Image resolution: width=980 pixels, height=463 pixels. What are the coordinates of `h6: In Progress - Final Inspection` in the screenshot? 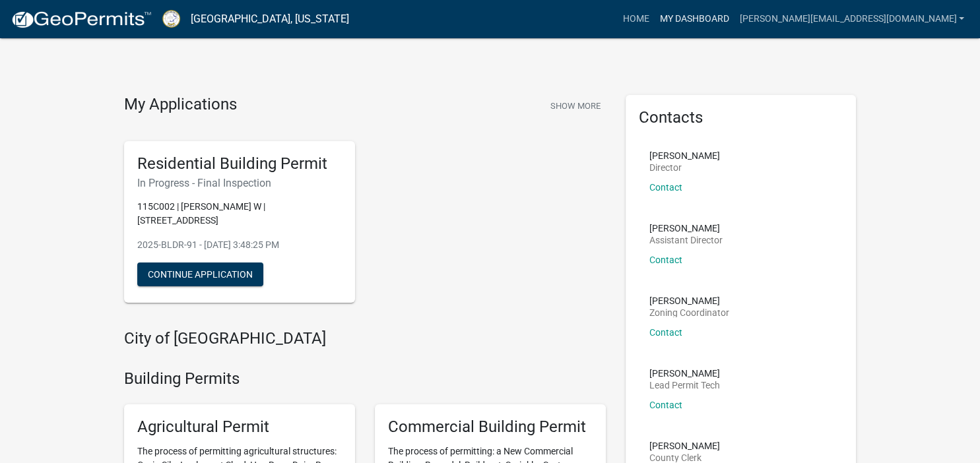 It's located at (239, 182).